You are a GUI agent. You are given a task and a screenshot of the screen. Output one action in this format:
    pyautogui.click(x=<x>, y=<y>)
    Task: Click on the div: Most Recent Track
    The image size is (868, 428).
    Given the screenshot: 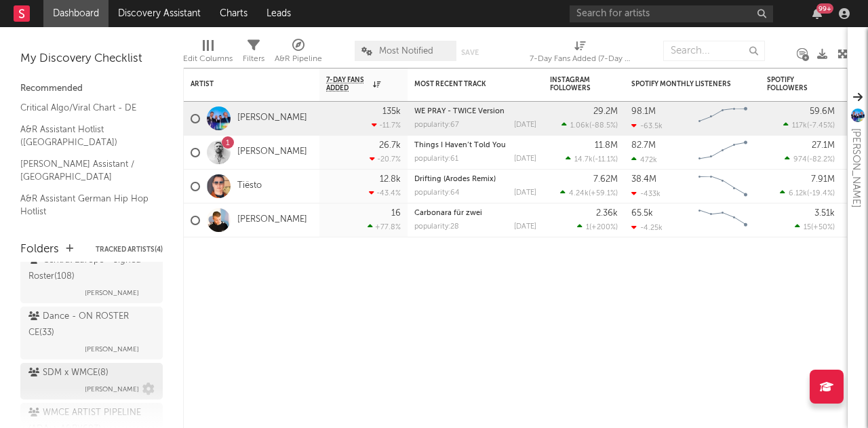 What is the action you would take?
    pyautogui.click(x=465, y=84)
    